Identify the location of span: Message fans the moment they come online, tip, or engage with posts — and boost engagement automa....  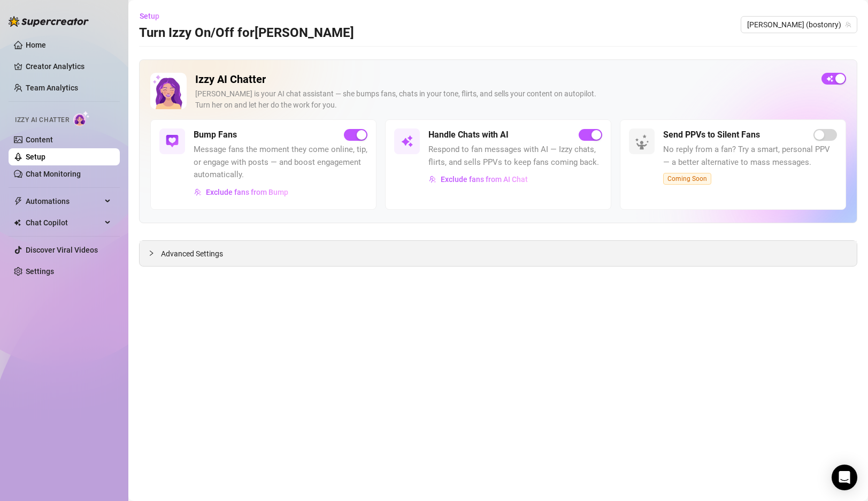
(280, 162).